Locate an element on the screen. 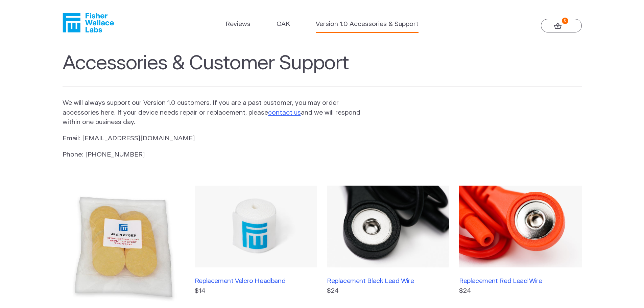  img: Replacement Velcro Headband is located at coordinates (256, 226).